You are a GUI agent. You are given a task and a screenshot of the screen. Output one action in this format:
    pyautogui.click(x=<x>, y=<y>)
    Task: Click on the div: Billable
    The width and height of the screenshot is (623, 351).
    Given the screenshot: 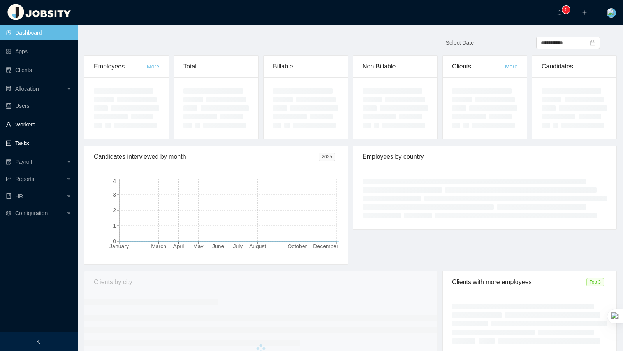 What is the action you would take?
    pyautogui.click(x=306, y=67)
    